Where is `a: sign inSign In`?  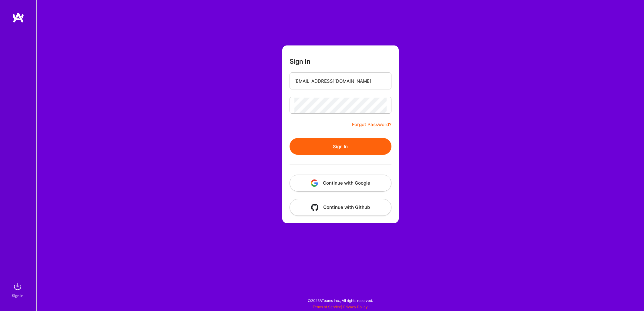 a: sign inSign In is located at coordinates (18, 289).